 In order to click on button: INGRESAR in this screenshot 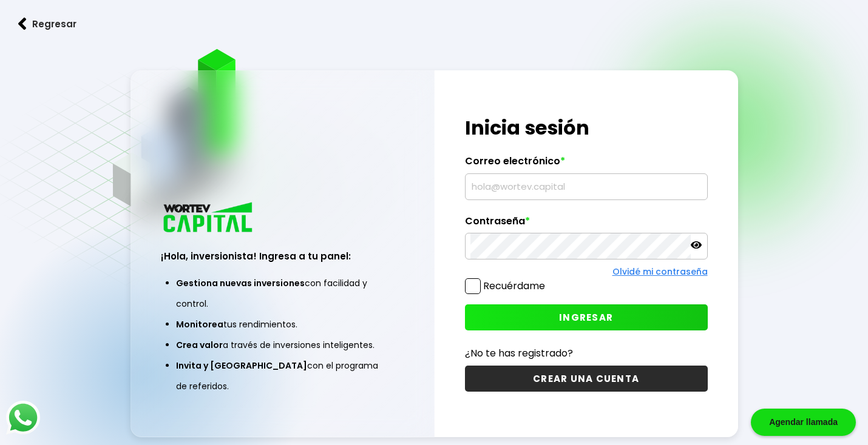, I will do `click(586, 317)`.